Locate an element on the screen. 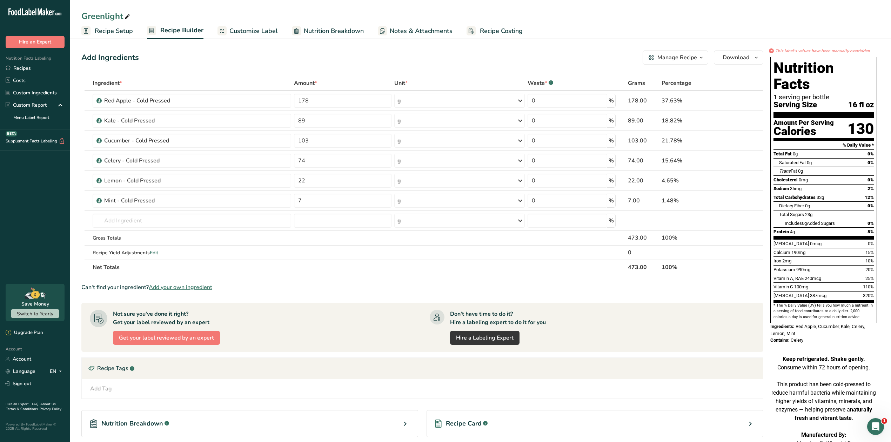 This screenshot has height=442, width=891. span: 100mg is located at coordinates (801, 287).